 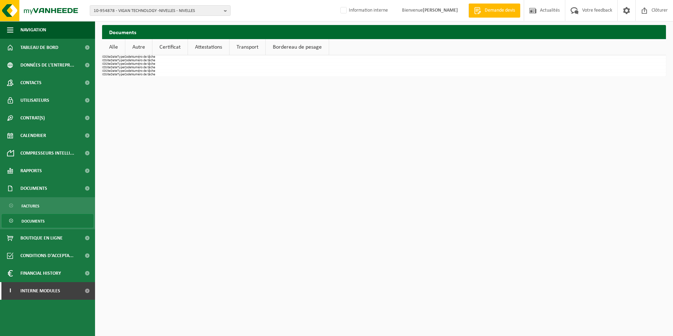 What do you see at coordinates (384, 32) in the screenshot?
I see `h2: Documents` at bounding box center [384, 32].